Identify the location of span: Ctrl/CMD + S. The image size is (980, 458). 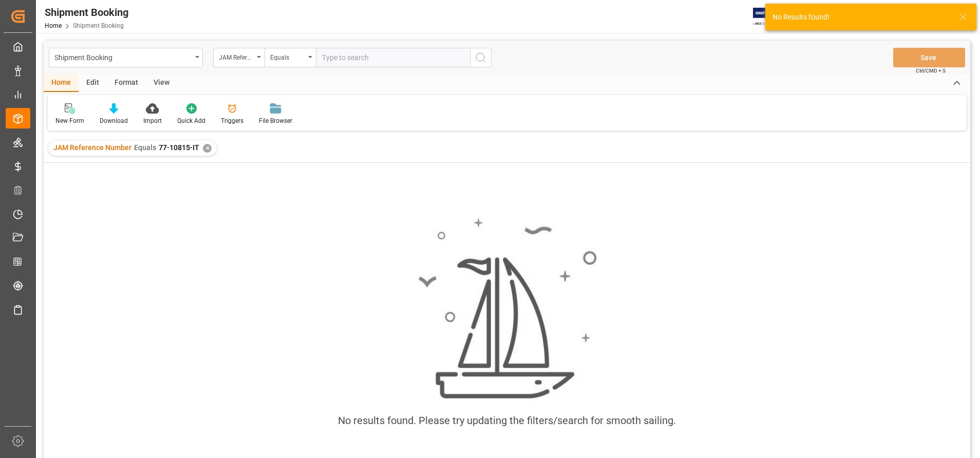
(931, 70).